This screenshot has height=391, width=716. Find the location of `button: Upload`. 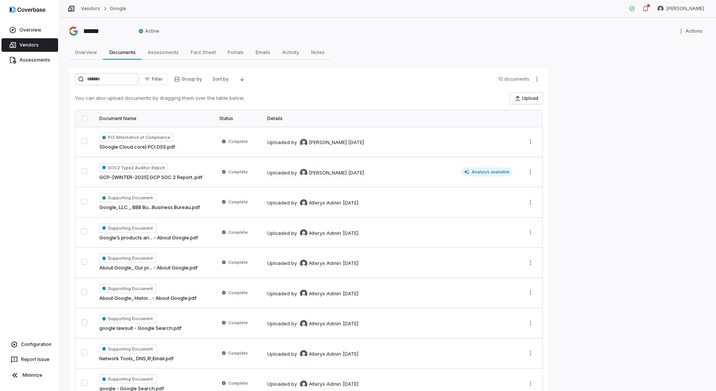

button: Upload is located at coordinates (526, 98).